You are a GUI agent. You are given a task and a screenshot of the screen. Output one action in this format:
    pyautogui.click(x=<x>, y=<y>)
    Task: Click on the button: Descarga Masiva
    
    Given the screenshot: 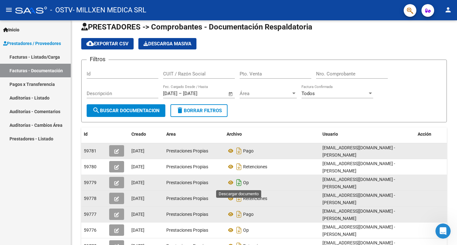 What is the action you would take?
    pyautogui.click(x=167, y=44)
    